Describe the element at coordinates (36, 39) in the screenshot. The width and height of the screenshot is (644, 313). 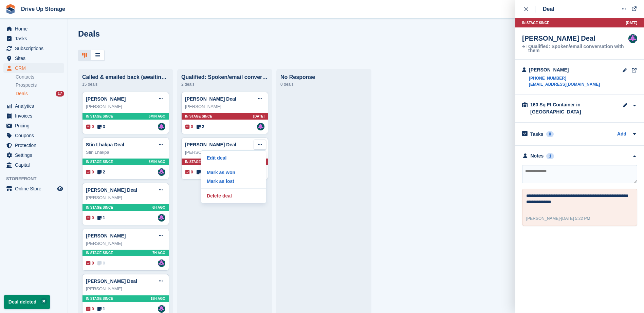
I see `span: Tasks` at that location.